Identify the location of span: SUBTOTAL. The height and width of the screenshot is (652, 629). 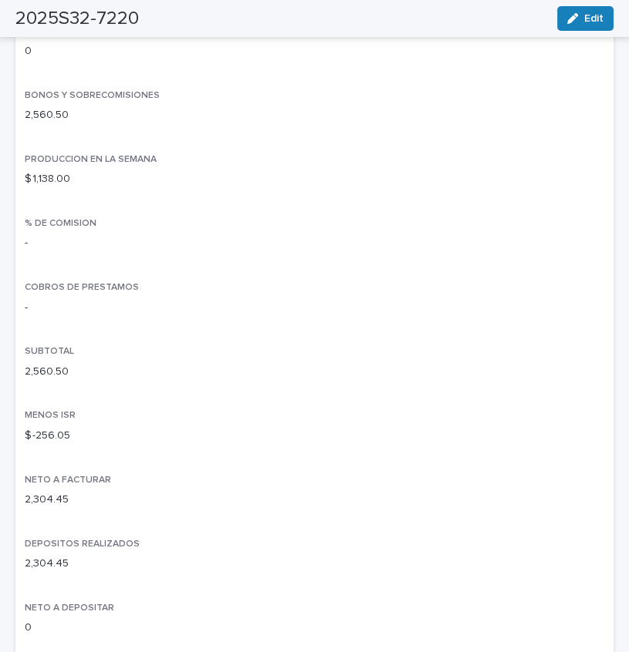
(49, 352).